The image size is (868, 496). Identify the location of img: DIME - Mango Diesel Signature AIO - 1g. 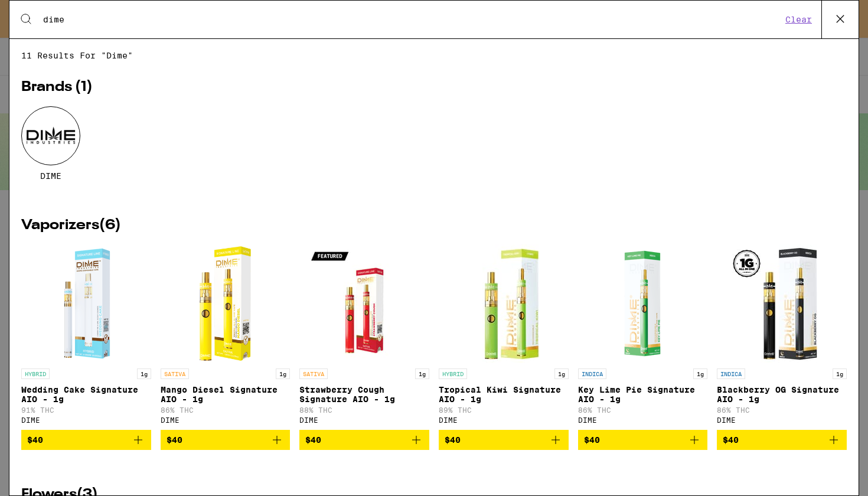
(225, 303).